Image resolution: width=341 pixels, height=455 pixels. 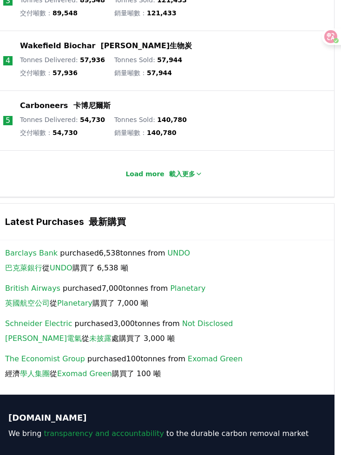 What do you see at coordinates (66, 268) in the screenshot?
I see `font: 從 購買了 6,538 噸` at bounding box center [66, 268].